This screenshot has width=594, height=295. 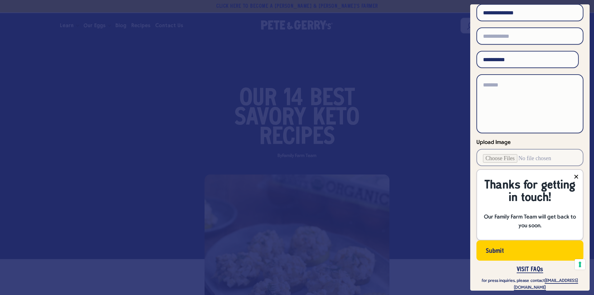 What do you see at coordinates (493, 142) in the screenshot?
I see `span: Upload Image` at bounding box center [493, 142].